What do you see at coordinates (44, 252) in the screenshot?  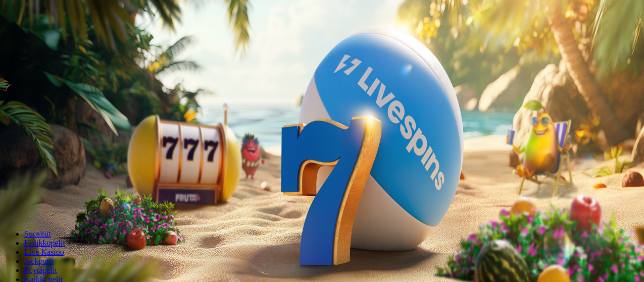 I see `span: Live Kasino` at bounding box center [44, 252].